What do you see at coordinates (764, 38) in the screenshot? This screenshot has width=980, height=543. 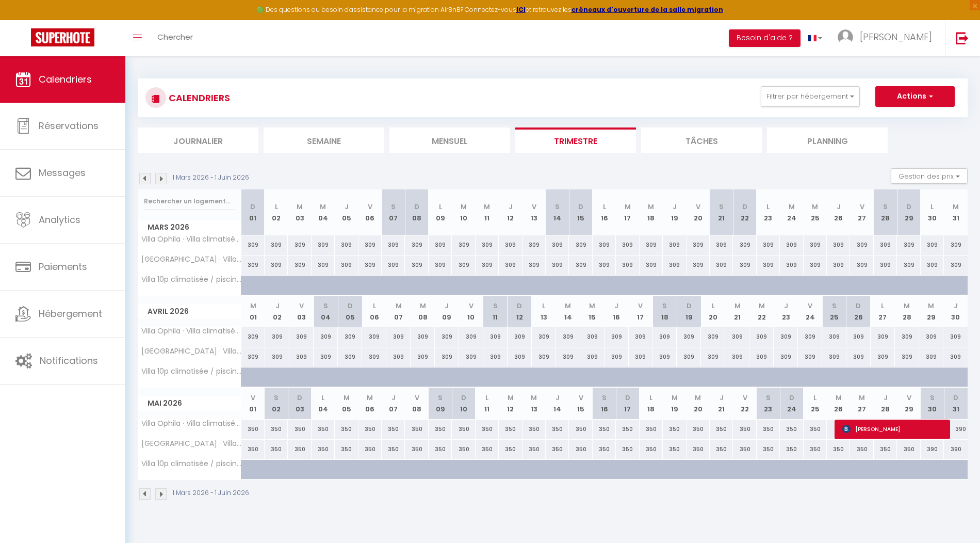 I see `button: Besoin d'aide ?` at bounding box center [764, 38].